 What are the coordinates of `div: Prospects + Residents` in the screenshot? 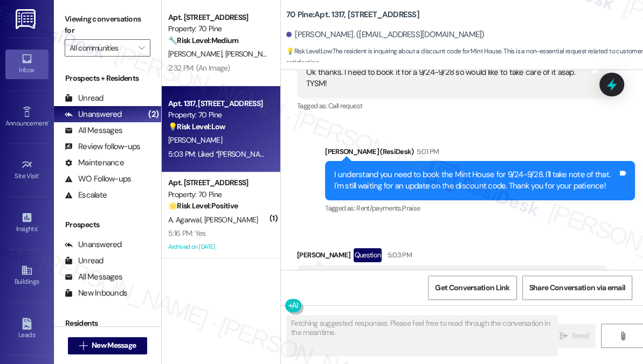 It's located at (107, 78).